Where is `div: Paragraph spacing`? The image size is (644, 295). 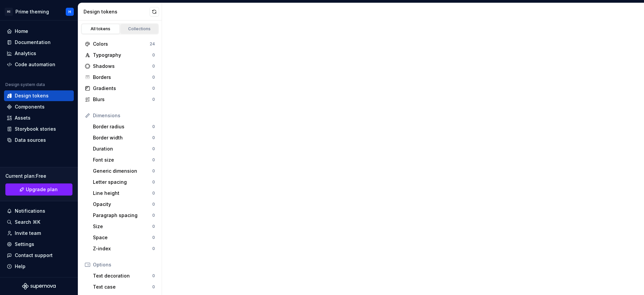 div: Paragraph spacing is located at coordinates (123, 215).